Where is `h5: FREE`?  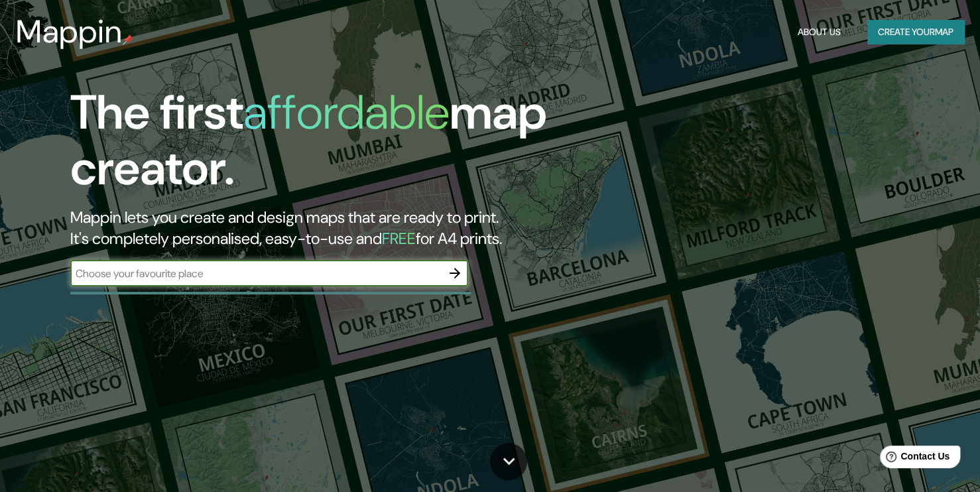 h5: FREE is located at coordinates (398, 238).